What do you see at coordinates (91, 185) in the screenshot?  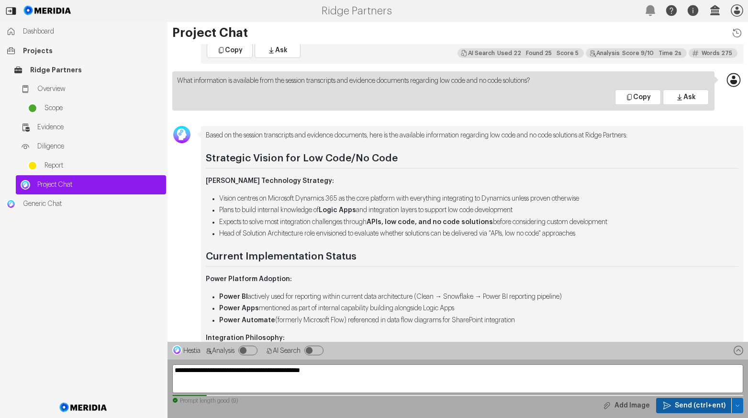 I see `a: Project ChatProject Chat` at bounding box center [91, 185].